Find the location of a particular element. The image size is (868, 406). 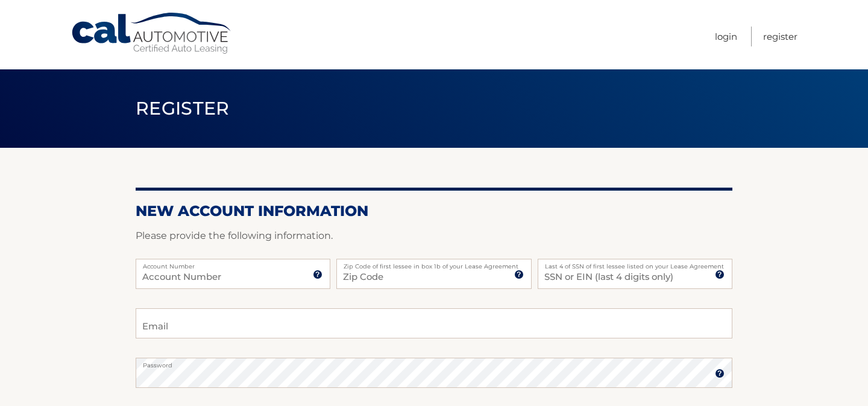

label: Zip Code of first lessee in box 1b of your Lease Agreement is located at coordinates (433, 264).